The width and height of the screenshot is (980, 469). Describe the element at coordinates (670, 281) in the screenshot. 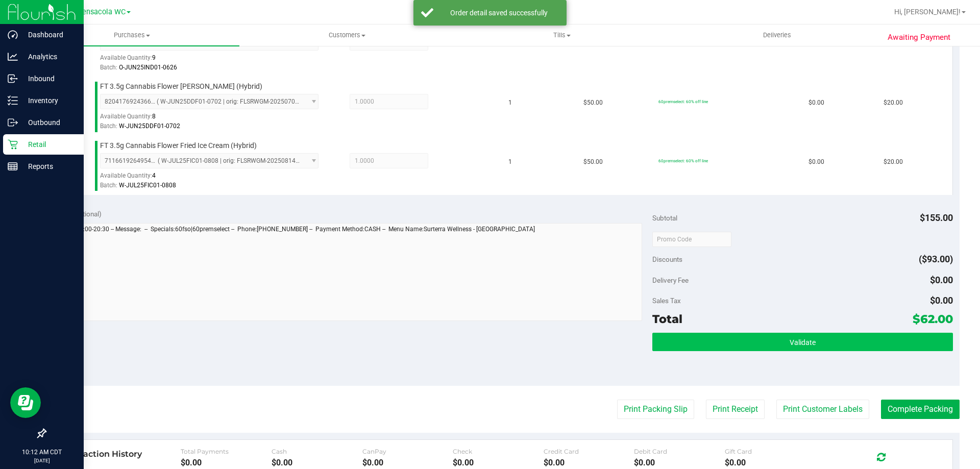

I see `span: Delivery Fee` at that location.